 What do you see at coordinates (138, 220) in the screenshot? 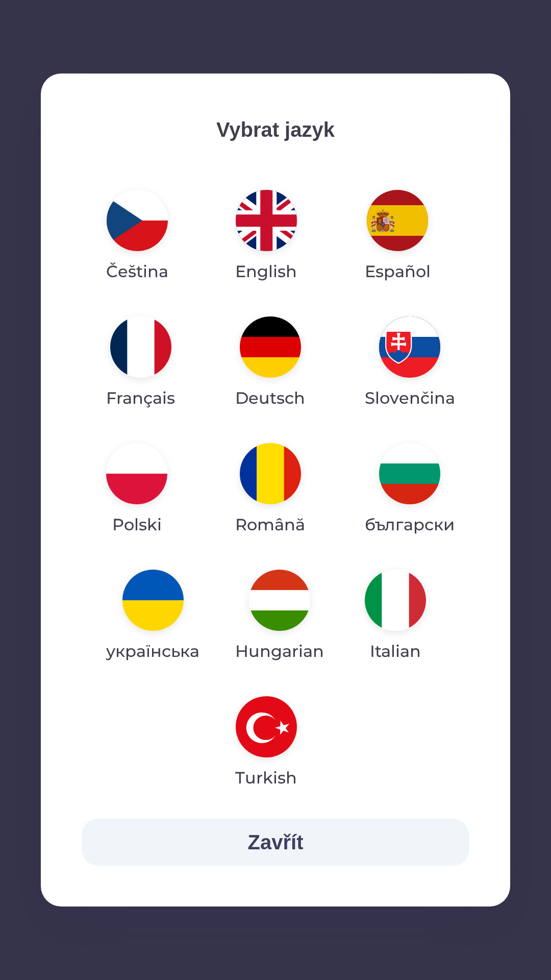
I see `img: cs flag` at bounding box center [138, 220].